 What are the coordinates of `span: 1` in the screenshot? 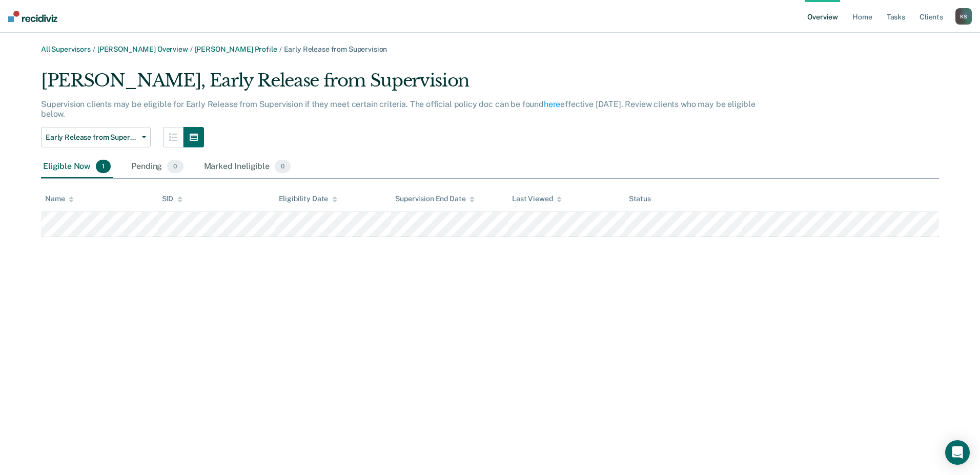 It's located at (103, 166).